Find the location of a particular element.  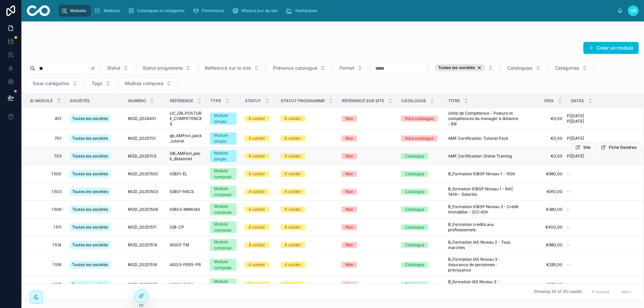

span: Catégories is located at coordinates (567, 68).